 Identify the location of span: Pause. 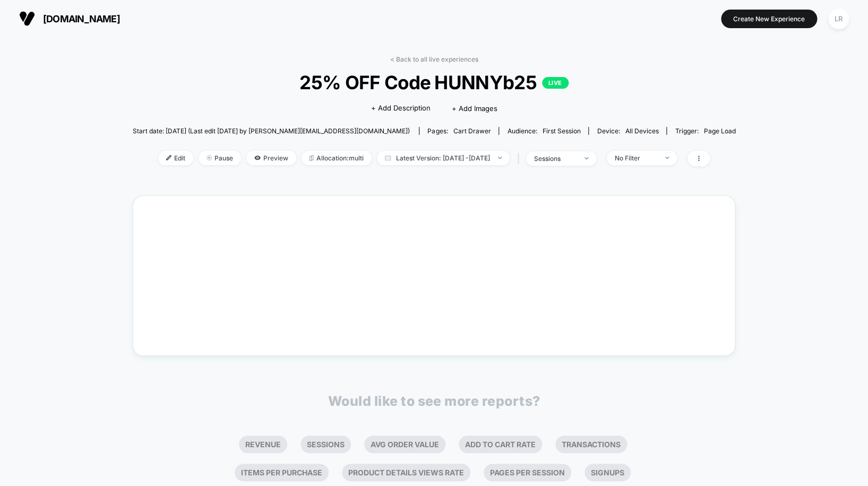
(220, 158).